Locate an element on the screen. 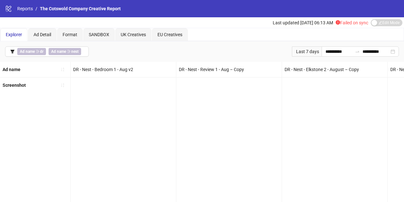 This screenshot has width=404, height=202. span: Format is located at coordinates (70, 34).